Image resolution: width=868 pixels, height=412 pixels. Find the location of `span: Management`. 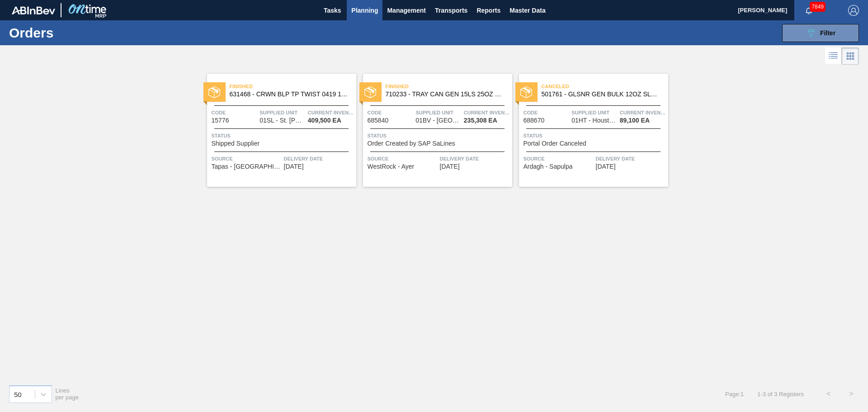

span: Management is located at coordinates (407, 10).